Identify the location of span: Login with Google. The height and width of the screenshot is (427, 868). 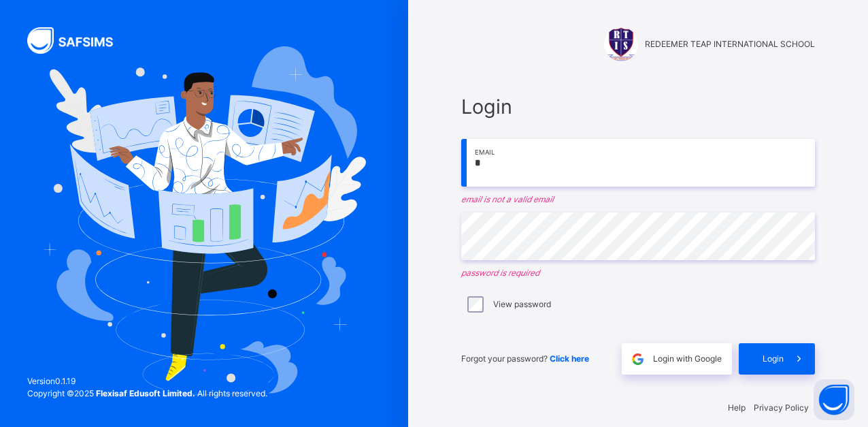
(687, 359).